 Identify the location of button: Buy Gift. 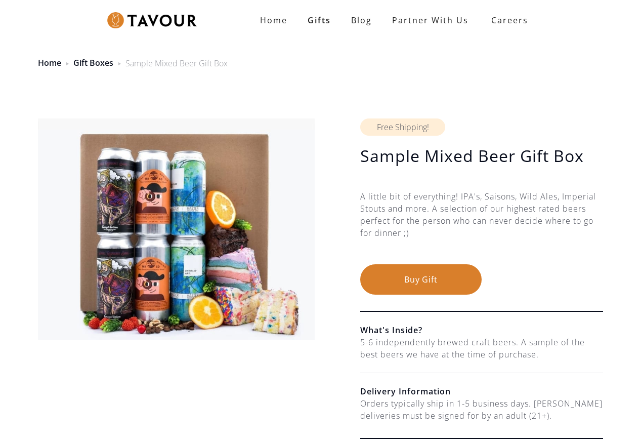
(421, 279).